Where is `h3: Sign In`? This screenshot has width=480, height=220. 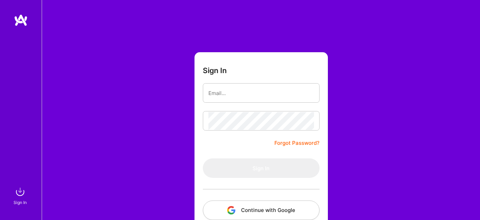
h3: Sign In is located at coordinates (215, 70).